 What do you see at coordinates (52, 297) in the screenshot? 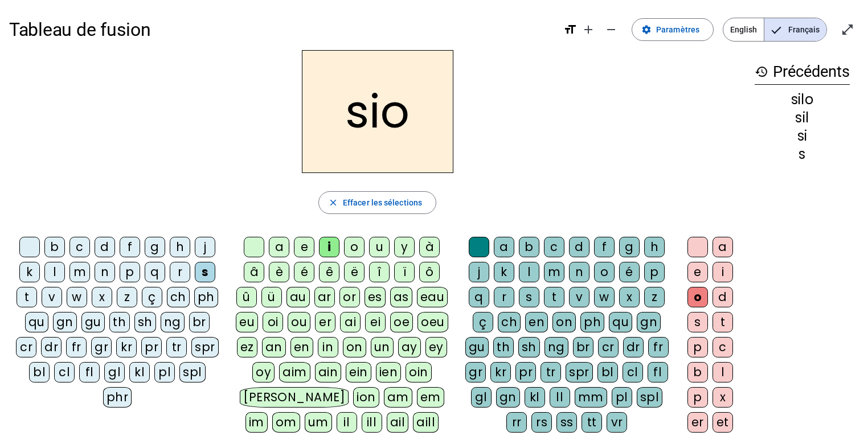
I see `div: v` at bounding box center [52, 297].